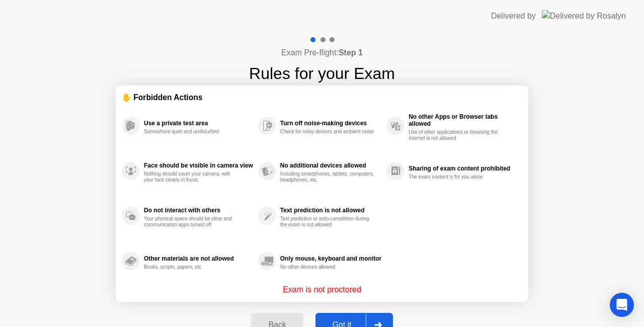 The image size is (644, 327). I want to click on div: Use a private test area, so click(198, 124).